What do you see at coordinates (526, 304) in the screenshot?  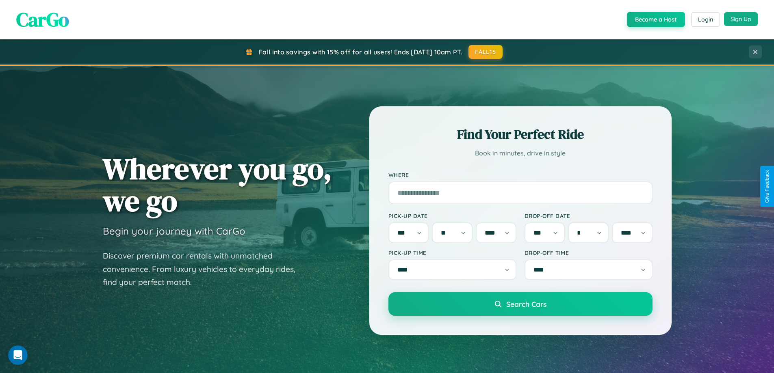 I see `span: Search Cars` at bounding box center [526, 304].